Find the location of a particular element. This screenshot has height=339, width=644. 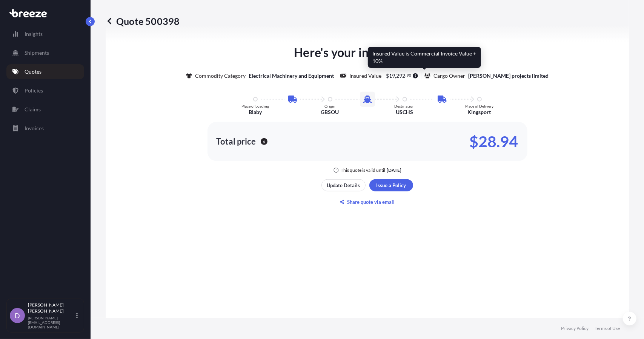

p: Destination is located at coordinates (405, 106).